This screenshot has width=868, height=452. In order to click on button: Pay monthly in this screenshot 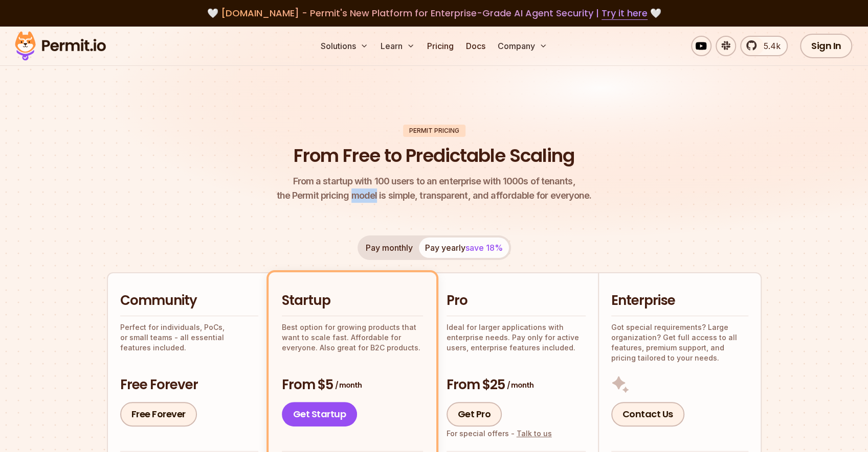, I will do `click(389, 248)`.